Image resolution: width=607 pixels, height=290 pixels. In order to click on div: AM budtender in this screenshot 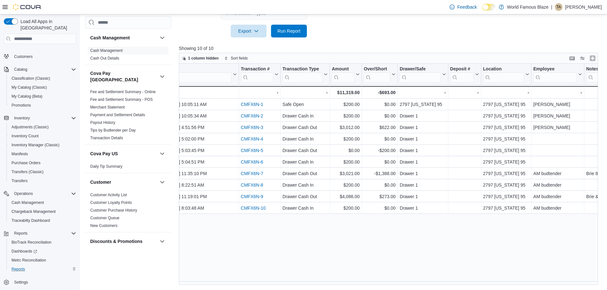, I will do `click(558, 173)`.